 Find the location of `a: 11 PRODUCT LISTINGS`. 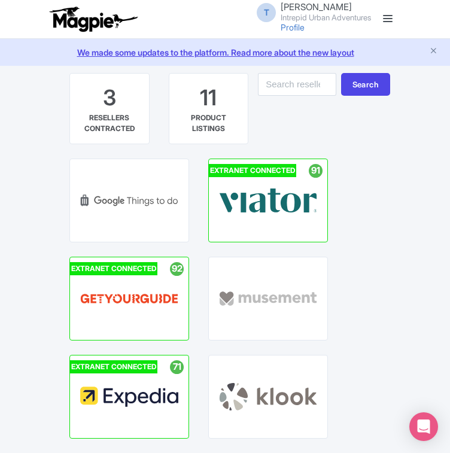

a: 11 PRODUCT LISTINGS is located at coordinates (209, 109).